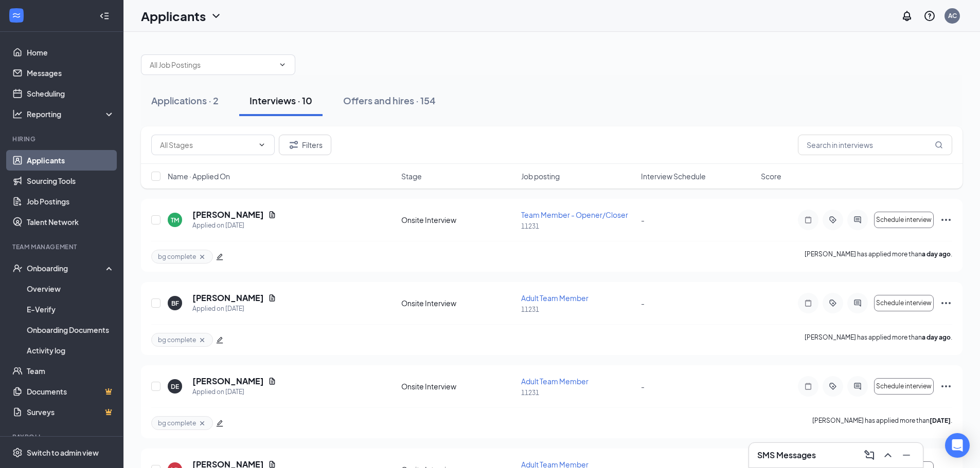  I want to click on a: Applicants, so click(71, 160).